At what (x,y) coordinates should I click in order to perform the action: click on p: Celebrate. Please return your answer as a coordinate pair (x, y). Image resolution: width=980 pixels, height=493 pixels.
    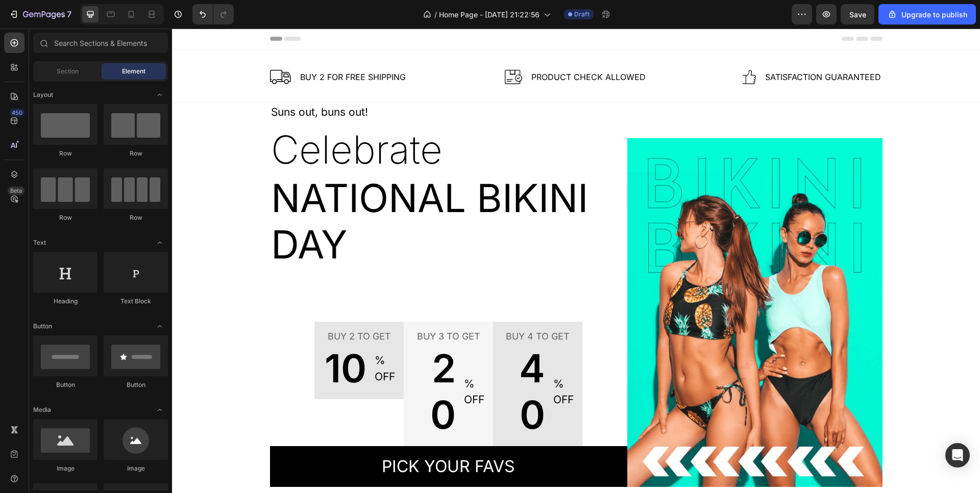
    Looking at the image, I should click on (277, 121).